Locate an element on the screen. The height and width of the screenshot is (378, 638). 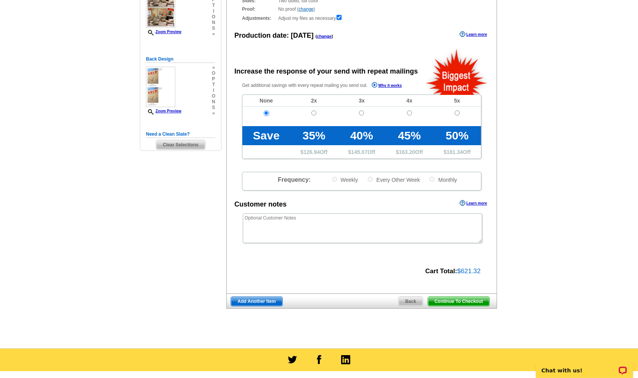
span: 163.20 is located at coordinates (407, 152).